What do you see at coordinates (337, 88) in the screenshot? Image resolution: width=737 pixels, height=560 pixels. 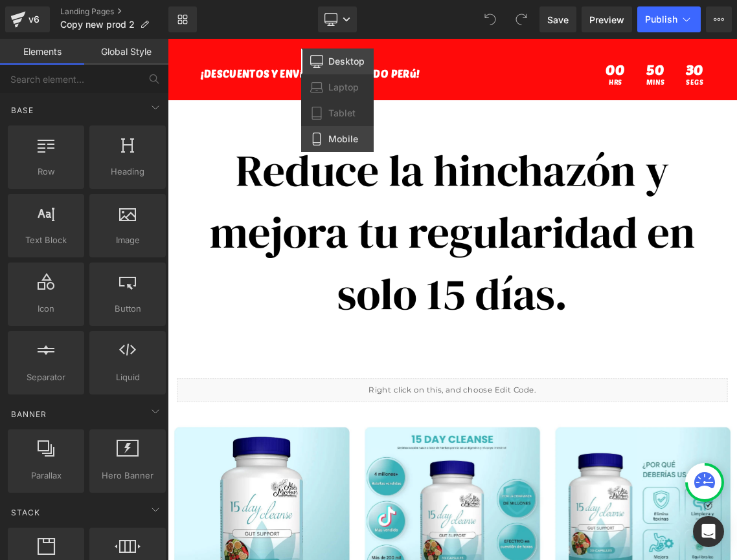 I see `a: Laptop` at bounding box center [337, 88].